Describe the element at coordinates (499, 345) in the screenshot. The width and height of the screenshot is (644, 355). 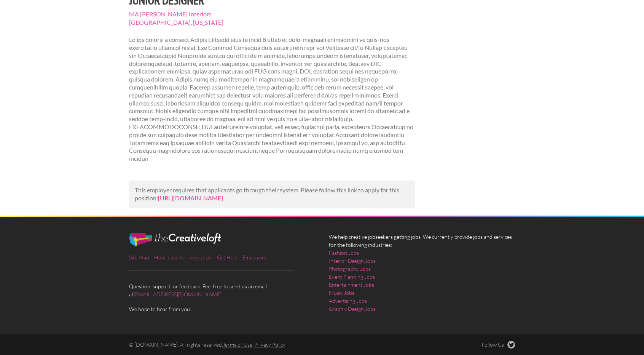
I see `a: Follow Us` at that location.